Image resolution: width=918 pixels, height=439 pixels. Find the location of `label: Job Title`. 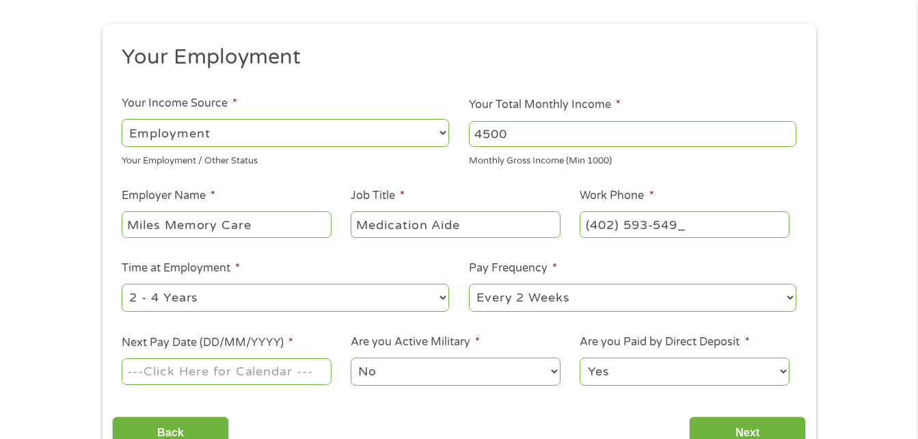

label: Job Title is located at coordinates (377, 196).